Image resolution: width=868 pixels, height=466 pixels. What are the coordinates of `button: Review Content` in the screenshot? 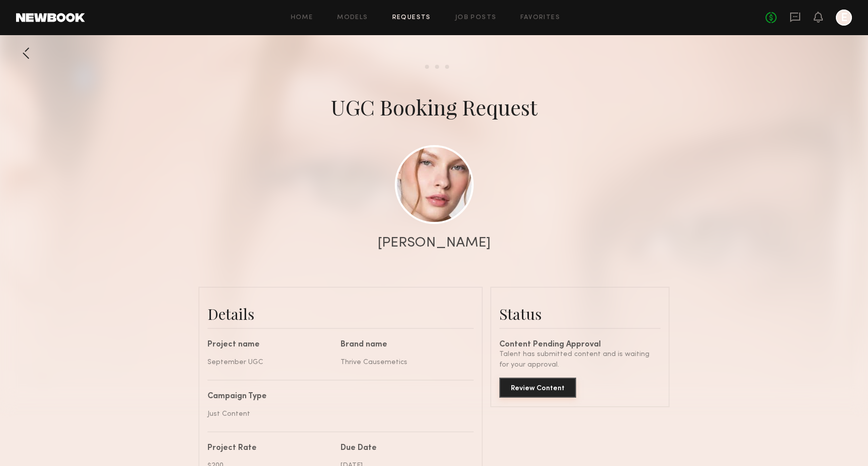 It's located at (537, 388).